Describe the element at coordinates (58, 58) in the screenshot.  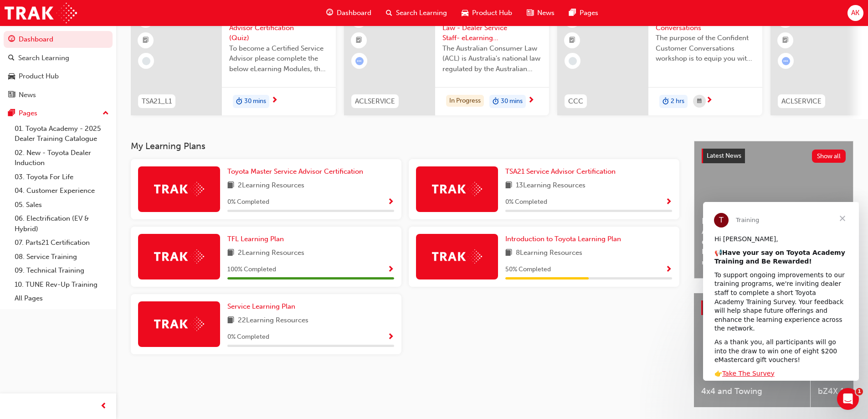
I see `a: Search Learning` at that location.